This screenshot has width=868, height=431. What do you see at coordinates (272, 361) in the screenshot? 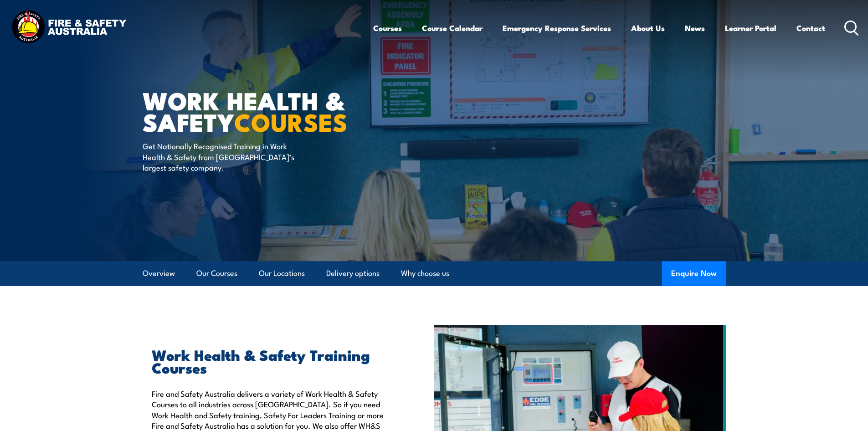
I see `h2: Work Health & Safety Training Courses` at bounding box center [272, 361].